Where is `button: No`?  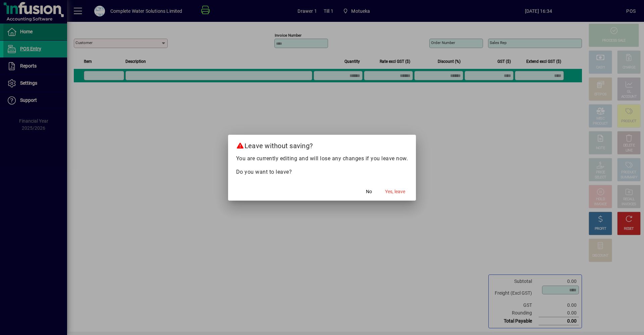 button: No is located at coordinates (369, 192).